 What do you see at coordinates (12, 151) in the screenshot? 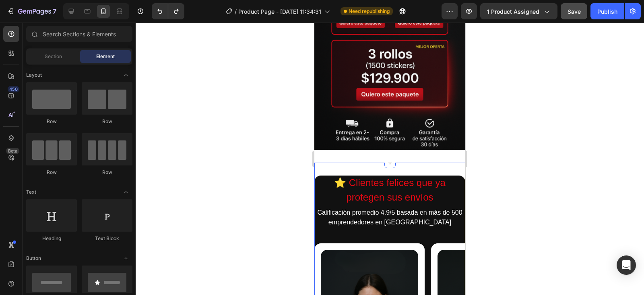
I see `div: Beta` at bounding box center [12, 151].